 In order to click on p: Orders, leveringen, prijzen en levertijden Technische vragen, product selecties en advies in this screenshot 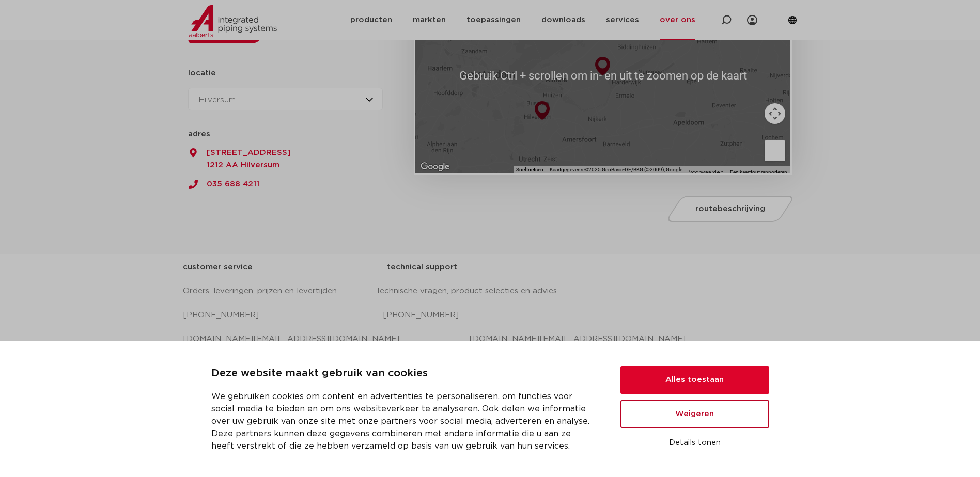, I will do `click(490, 291)`.